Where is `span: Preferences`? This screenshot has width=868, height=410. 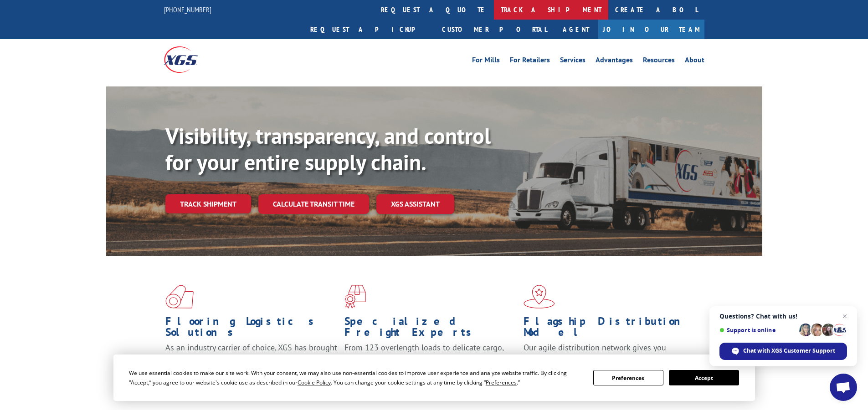
span: Preferences is located at coordinates (502, 383).